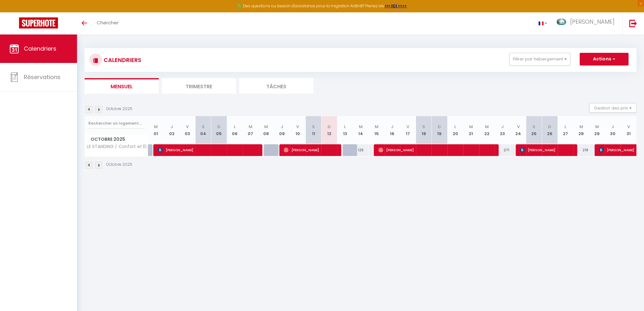 Image resolution: width=644 pixels, height=311 pixels. What do you see at coordinates (518, 130) in the screenshot?
I see `th: 24` at bounding box center [518, 130].